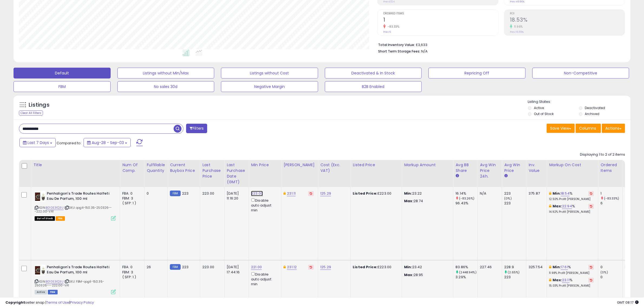 This screenshot has height=308, width=644. What do you see at coordinates (292, 267) in the screenshot?
I see `a: 231.12` at bounding box center [292, 267].